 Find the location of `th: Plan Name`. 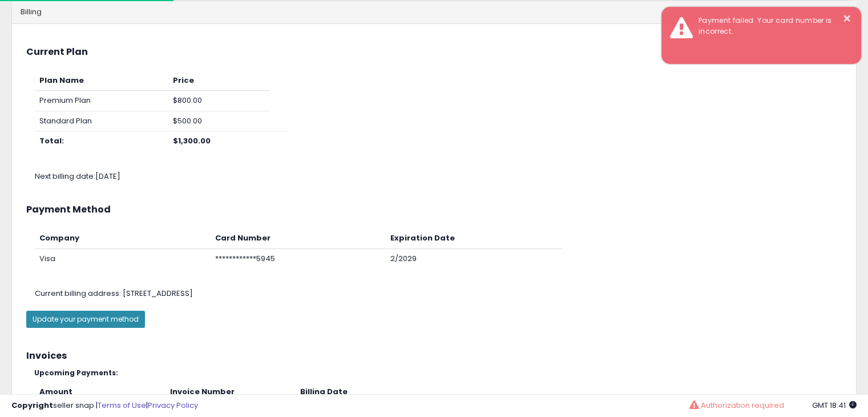

th: Plan Name is located at coordinates (102, 81).